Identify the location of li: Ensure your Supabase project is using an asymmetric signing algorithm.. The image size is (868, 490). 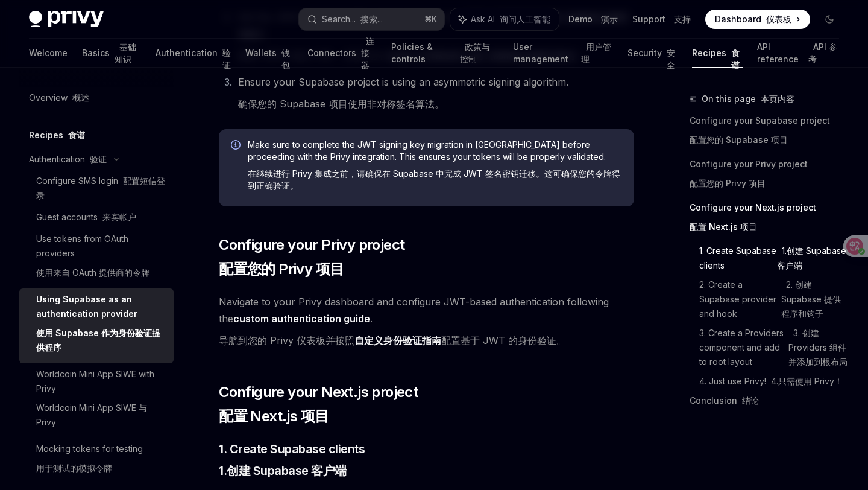
(434, 96).